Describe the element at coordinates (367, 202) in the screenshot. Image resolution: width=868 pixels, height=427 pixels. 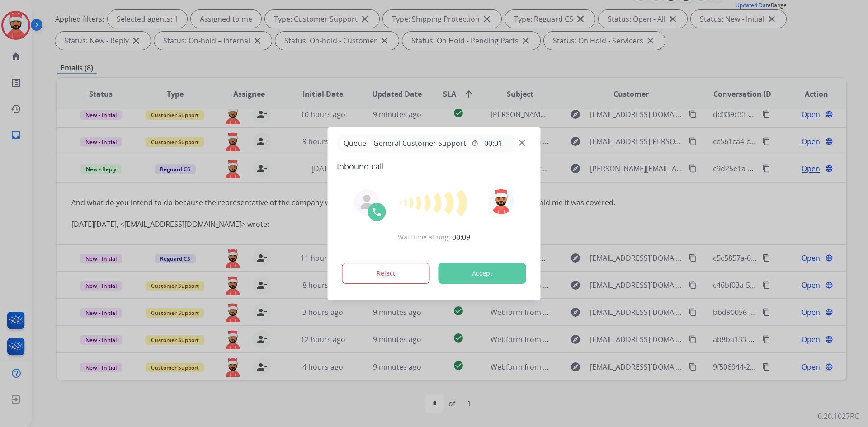
I see `img: agent-avatar` at that location.